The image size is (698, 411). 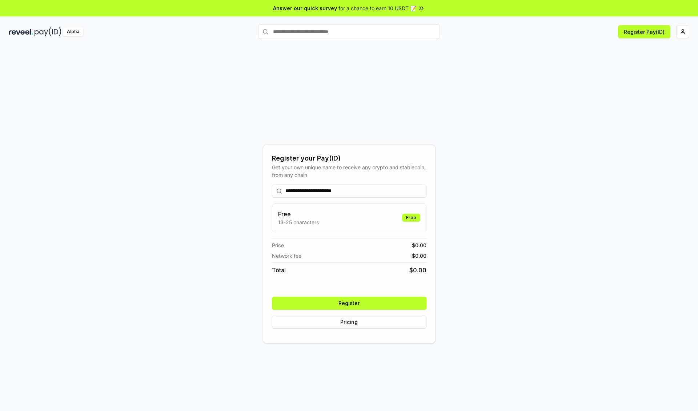 I want to click on h3: Free, so click(x=299, y=214).